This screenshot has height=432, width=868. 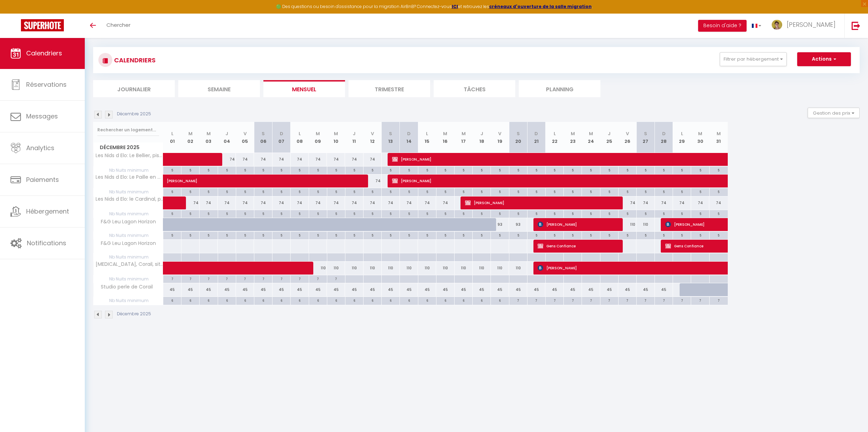 What do you see at coordinates (573, 137) in the screenshot?
I see `th: 23` at bounding box center [573, 137].